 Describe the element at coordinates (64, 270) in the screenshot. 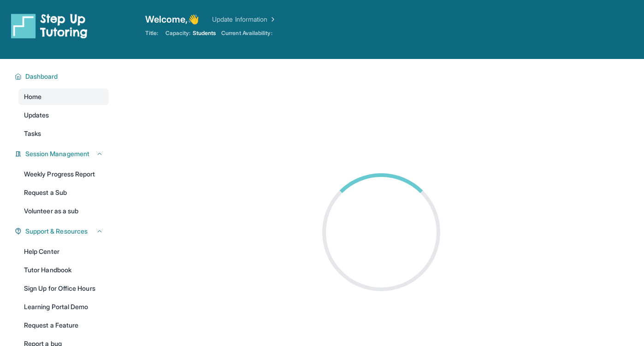

I see `a: Tutor Handbook` at that location.